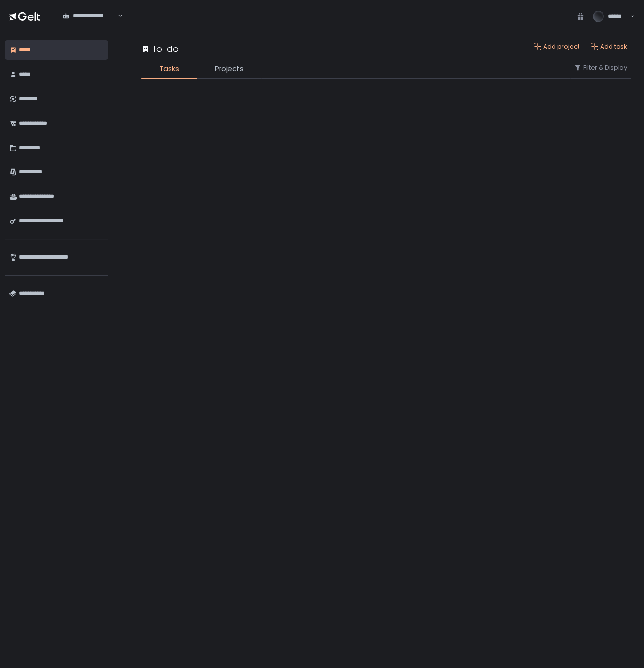 The width and height of the screenshot is (644, 668). I want to click on div: Search for option, so click(89, 16).